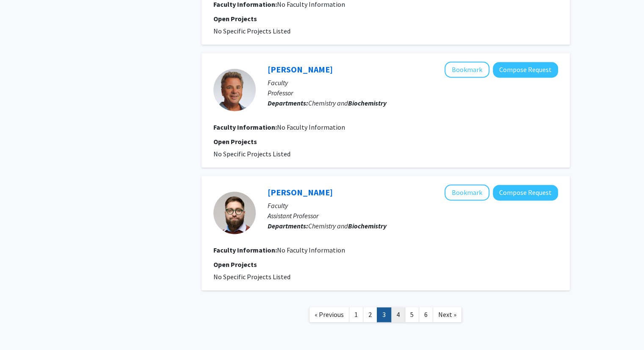 The width and height of the screenshot is (644, 350). Describe the element at coordinates (412, 215) in the screenshot. I see `p: Assistant Professor` at that location.